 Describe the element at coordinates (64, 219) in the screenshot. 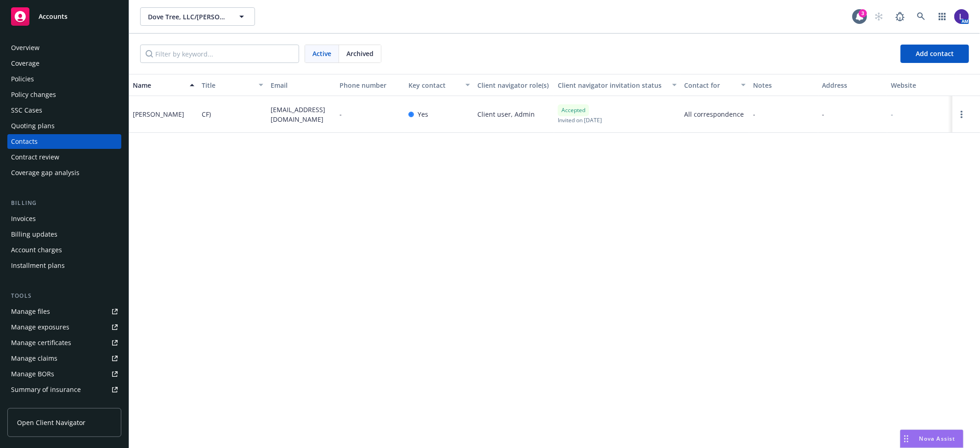

I see `a: Invoices` at that location.